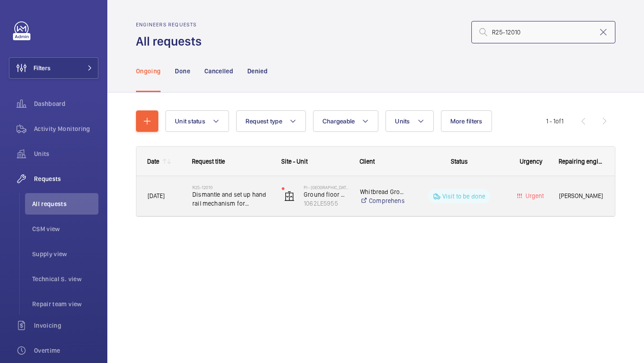 The width and height of the screenshot is (644, 363). What do you see at coordinates (467, 121) in the screenshot?
I see `span: More filters` at bounding box center [467, 121].